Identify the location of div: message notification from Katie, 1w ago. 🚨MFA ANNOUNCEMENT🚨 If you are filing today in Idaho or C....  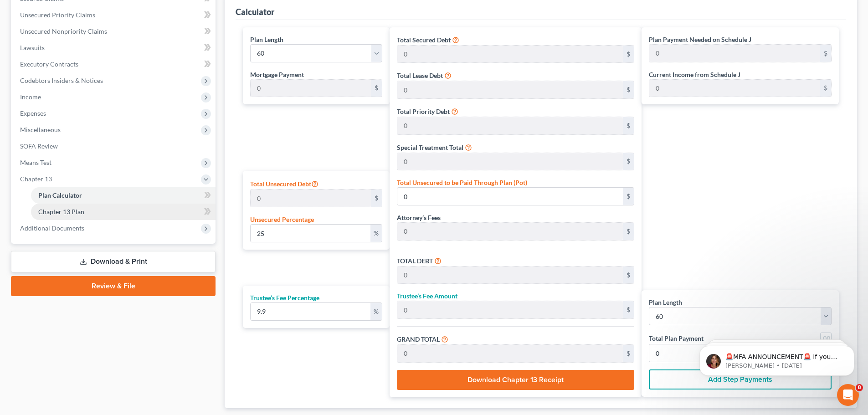
(91, 34).